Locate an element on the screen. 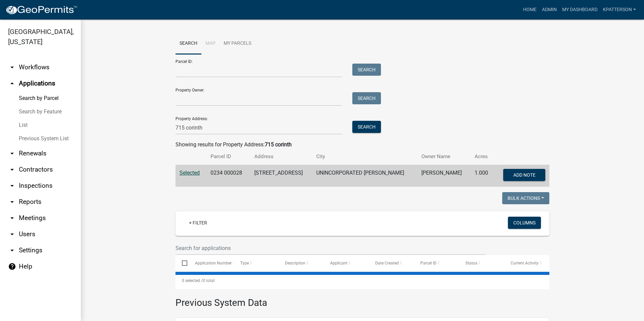 Image resolution: width=644 pixels, height=321 pixels. th: Parcel ID is located at coordinates (228, 157).